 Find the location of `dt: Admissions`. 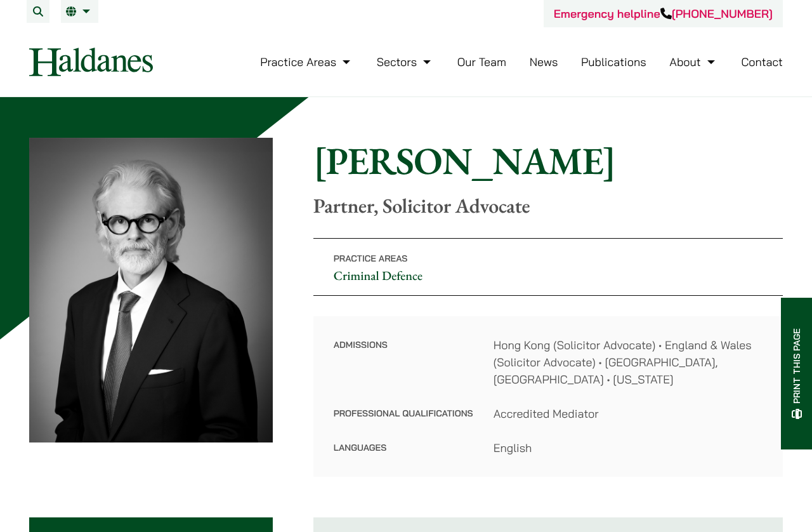

dt: Admissions is located at coordinates (403, 371).